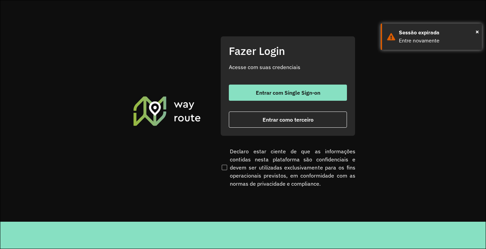 The width and height of the screenshot is (486, 249). What do you see at coordinates (288, 168) in the screenshot?
I see `label: Declaro estar ciente de que as informações contidas nesta plataforma são confidenciais e devem se...` at bounding box center [288, 168].